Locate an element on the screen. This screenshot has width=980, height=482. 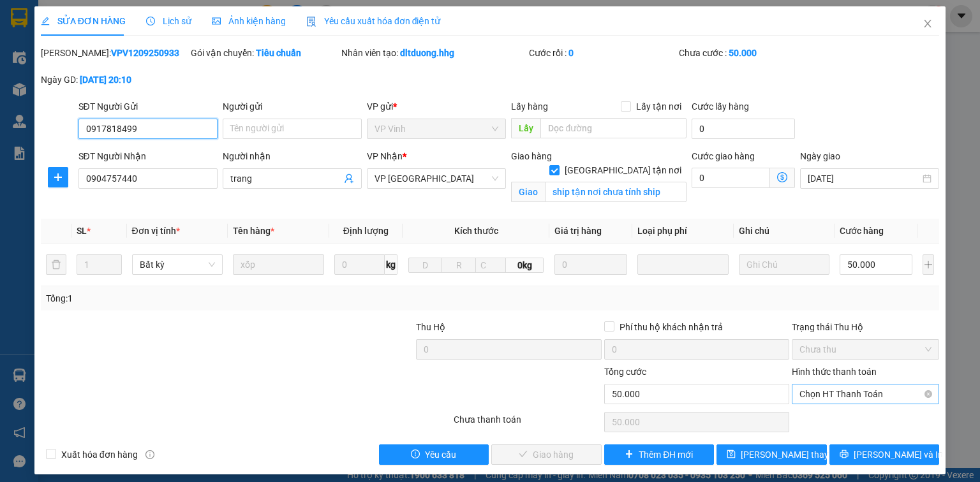
span: Thêm ĐH mới is located at coordinates (666, 455).